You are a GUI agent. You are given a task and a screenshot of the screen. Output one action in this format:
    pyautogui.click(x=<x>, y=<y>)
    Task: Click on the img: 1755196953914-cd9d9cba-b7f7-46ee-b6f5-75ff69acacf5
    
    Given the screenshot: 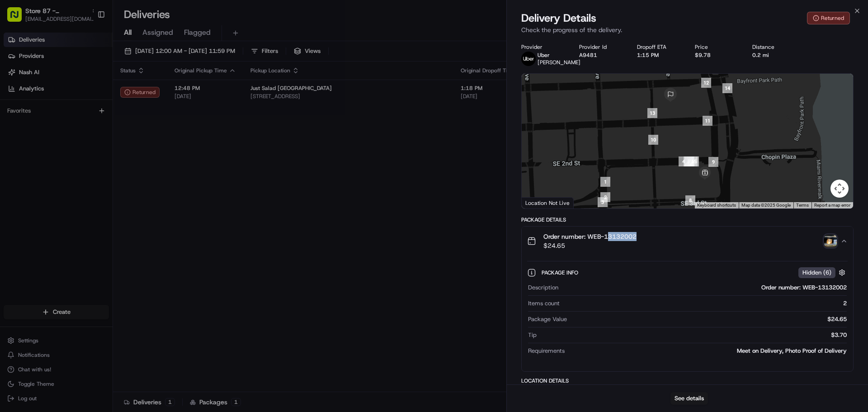 What is the action you would take?
    pyautogui.click(x=27, y=95)
    